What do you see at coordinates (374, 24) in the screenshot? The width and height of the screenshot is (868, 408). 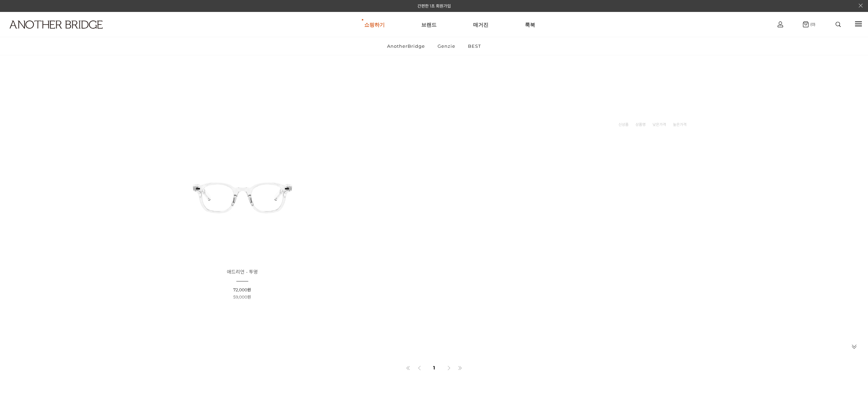 I see `a: 쇼핑하기` at bounding box center [374, 24].